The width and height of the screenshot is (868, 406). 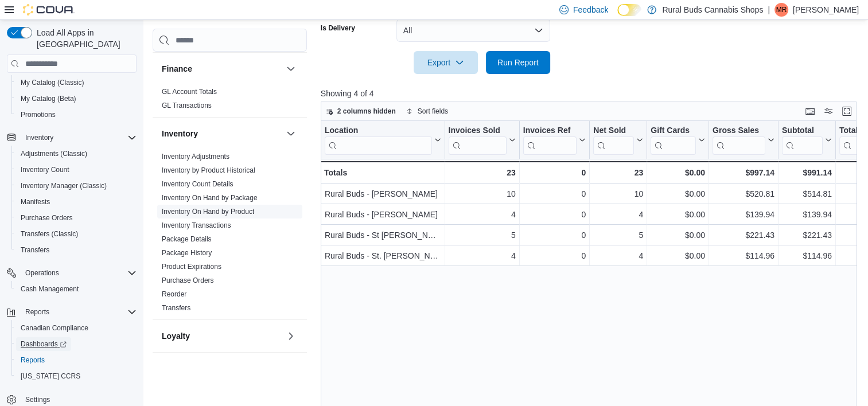 I want to click on a: Manifests, so click(x=35, y=202).